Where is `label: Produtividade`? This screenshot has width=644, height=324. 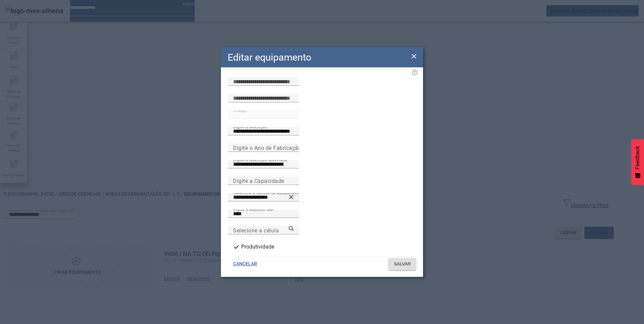
label: Produtividade is located at coordinates (257, 247).